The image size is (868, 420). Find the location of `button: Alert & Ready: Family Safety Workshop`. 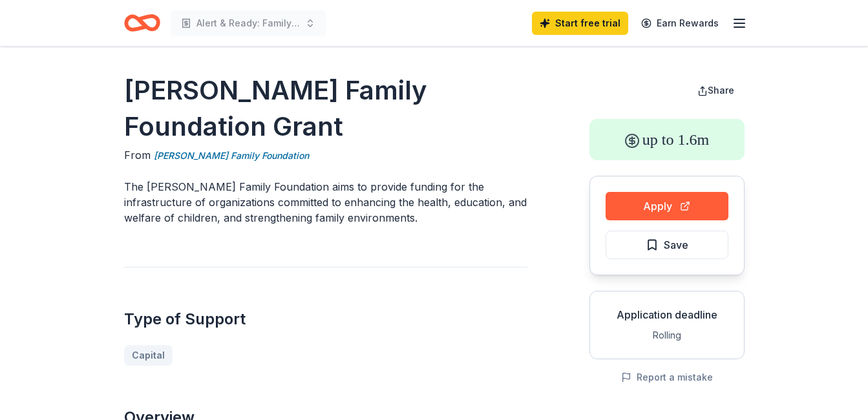

button: Alert & Ready: Family Safety Workshop is located at coordinates (249, 24).